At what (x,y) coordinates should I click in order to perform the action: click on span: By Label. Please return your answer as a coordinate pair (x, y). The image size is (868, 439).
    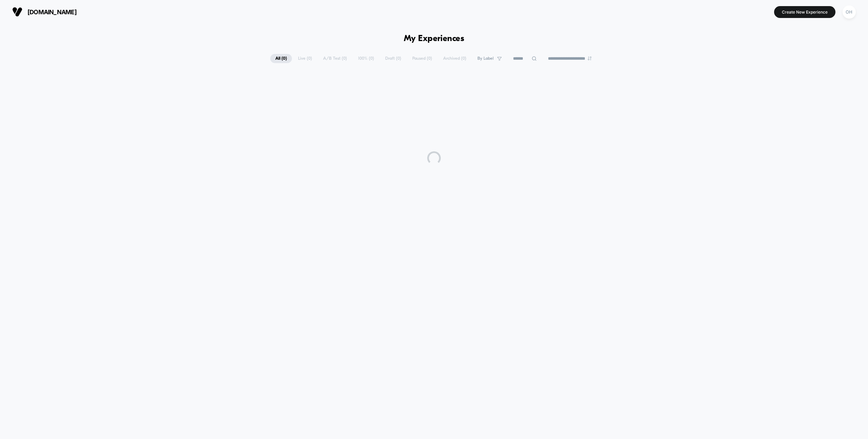
    Looking at the image, I should click on (485, 59).